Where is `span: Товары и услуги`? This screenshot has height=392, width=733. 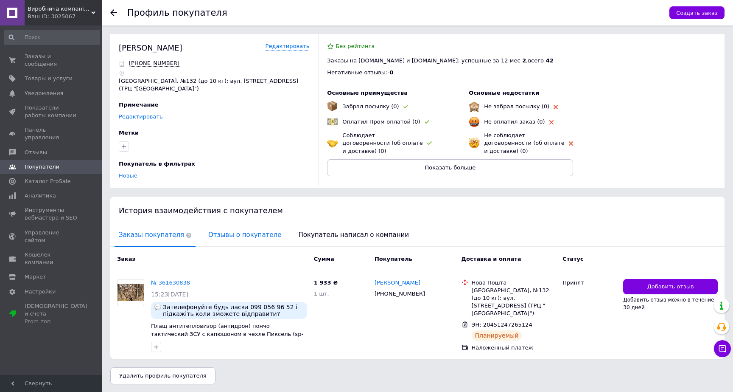
span: Товары и услуги is located at coordinates (48, 78).